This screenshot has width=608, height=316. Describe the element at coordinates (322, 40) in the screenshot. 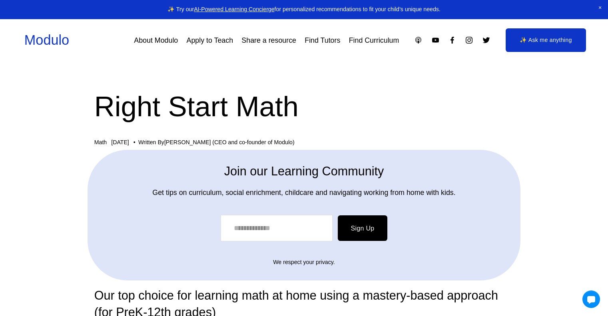

I see `a: Find Tutors` at that location.